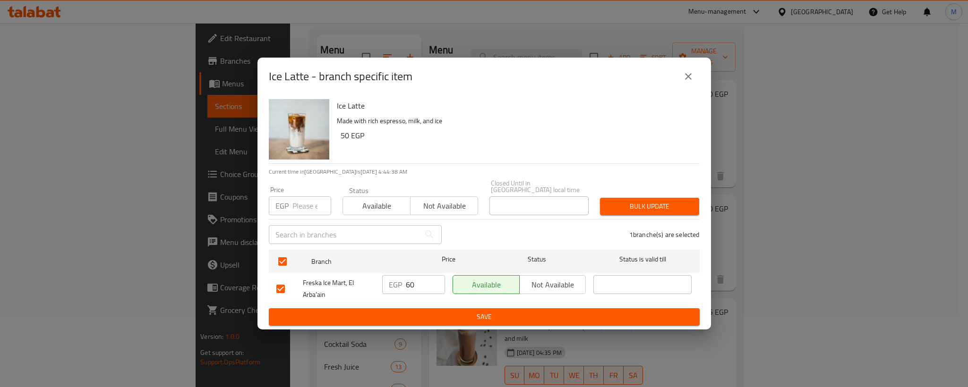 This screenshot has width=968, height=387. Describe the element at coordinates (664, 235) in the screenshot. I see `p: 1 branche(s) are selected` at that location.